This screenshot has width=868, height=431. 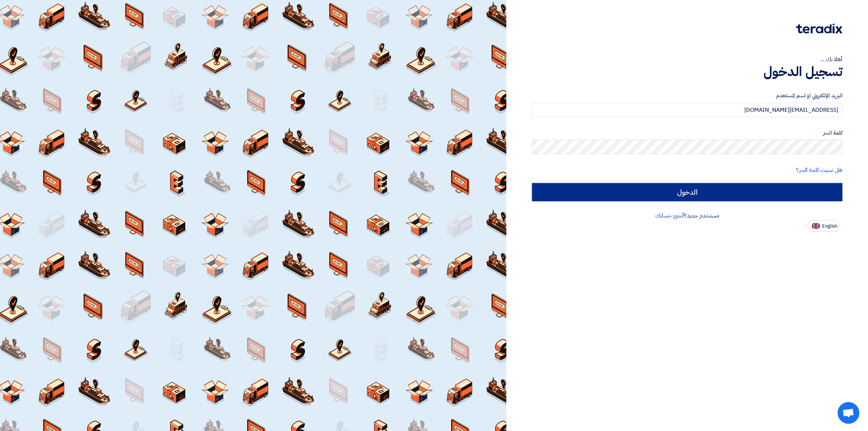 What do you see at coordinates (687, 59) in the screenshot?
I see `div: أهلا بك ...` at bounding box center [687, 59].